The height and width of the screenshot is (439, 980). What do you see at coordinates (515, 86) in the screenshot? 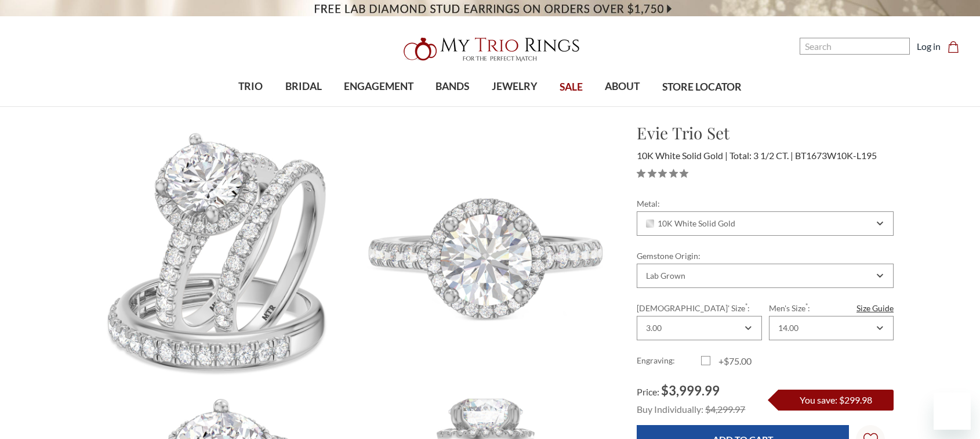
I see `span: JEWELRY` at bounding box center [515, 86].